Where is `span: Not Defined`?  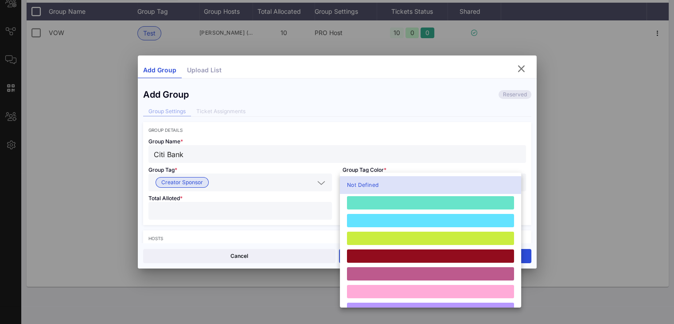
span: Not Defined is located at coordinates (363, 185).